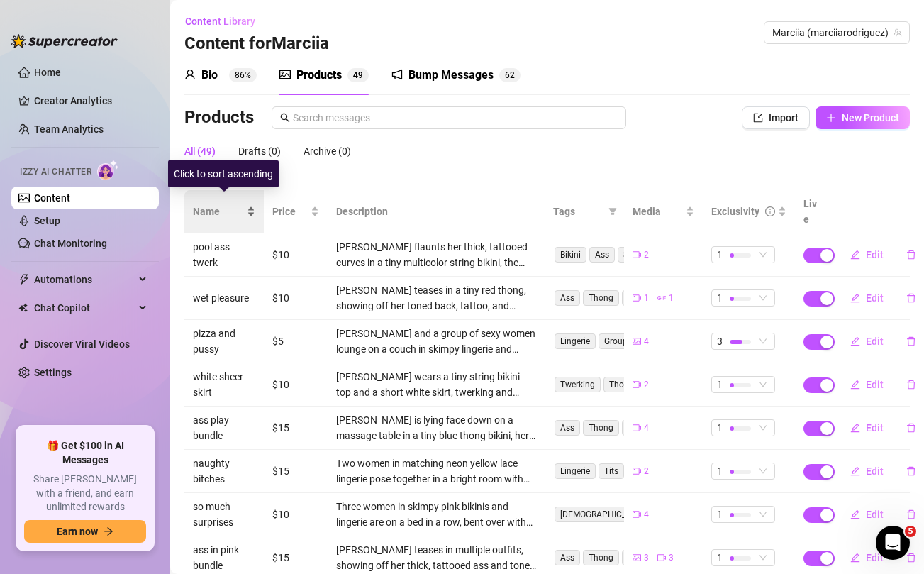  What do you see at coordinates (641, 254) in the screenshot?
I see `span: Sideboob` at bounding box center [641, 254].